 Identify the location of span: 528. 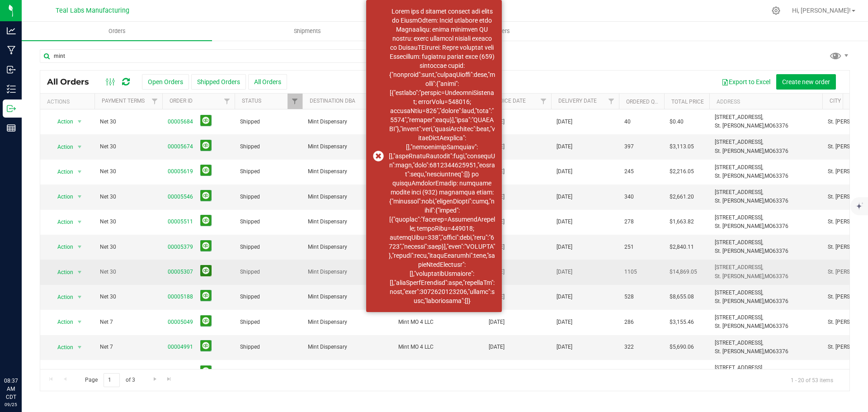
(629, 297).